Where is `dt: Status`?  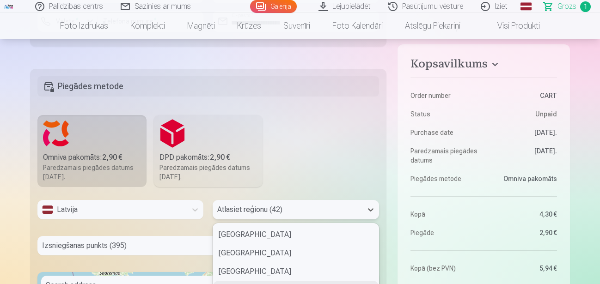 dt: Status is located at coordinates (445, 114).